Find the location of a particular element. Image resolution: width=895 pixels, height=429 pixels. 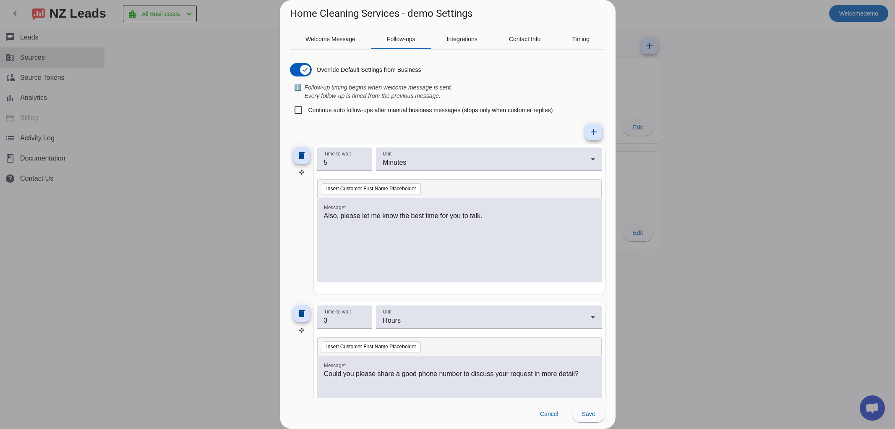

span: Integrations is located at coordinates (462, 39).